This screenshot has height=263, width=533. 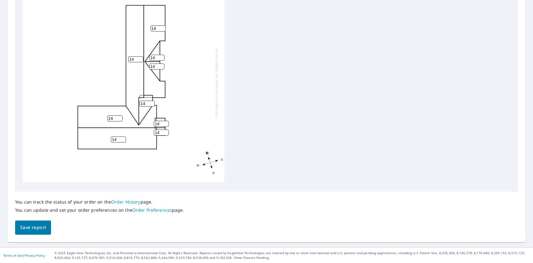 I want to click on a: Order History, so click(x=126, y=202).